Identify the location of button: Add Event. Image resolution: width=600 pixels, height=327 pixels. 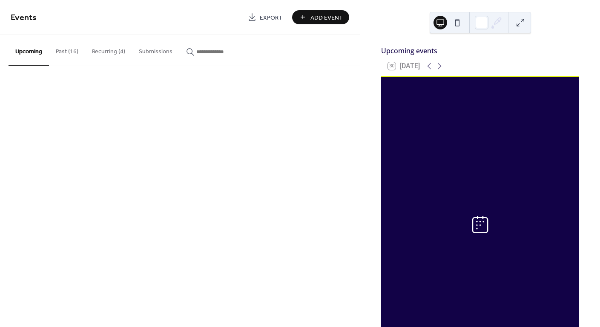
(321, 17).